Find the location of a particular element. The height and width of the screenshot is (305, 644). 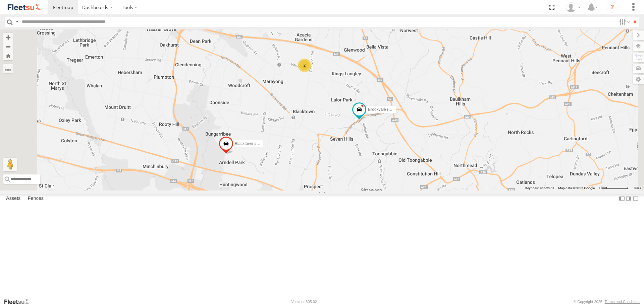

button: Drag Pegman onto the map to open Street View is located at coordinates (10, 164).